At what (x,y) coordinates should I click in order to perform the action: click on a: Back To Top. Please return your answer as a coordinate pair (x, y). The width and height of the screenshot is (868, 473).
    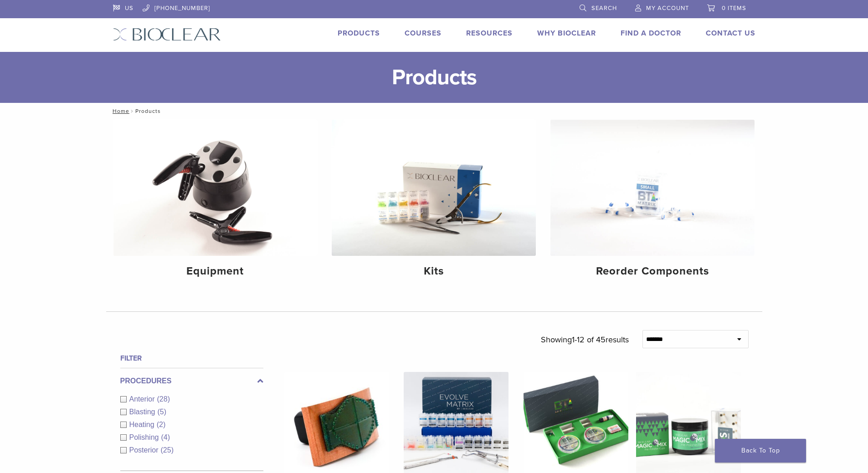
    Looking at the image, I should click on (760, 451).